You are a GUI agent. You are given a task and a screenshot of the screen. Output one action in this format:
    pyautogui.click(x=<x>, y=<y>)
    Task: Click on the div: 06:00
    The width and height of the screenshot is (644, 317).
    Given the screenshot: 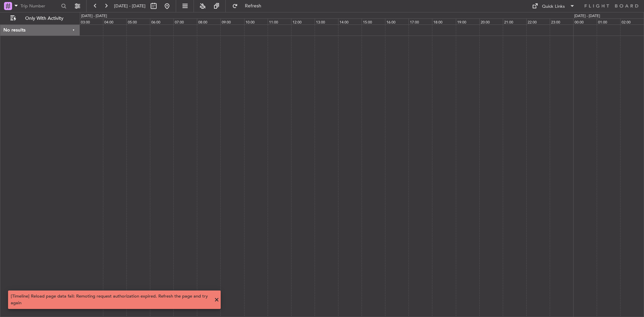 What is the action you would take?
    pyautogui.click(x=162, y=22)
    